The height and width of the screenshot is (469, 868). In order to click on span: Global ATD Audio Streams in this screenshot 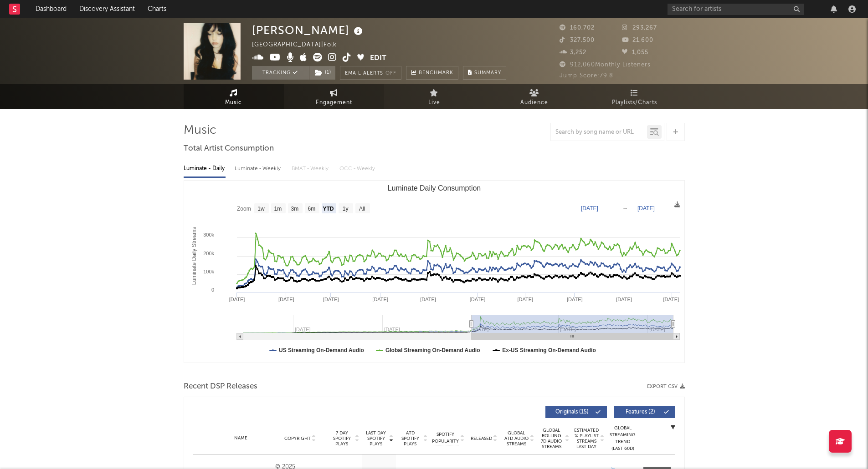, I will do `click(516, 439)`.